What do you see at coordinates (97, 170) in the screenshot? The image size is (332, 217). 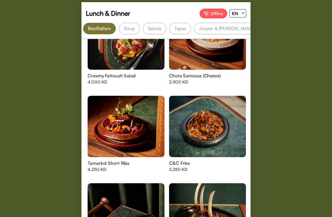 I see `span: 4.250 KD` at bounding box center [97, 170].